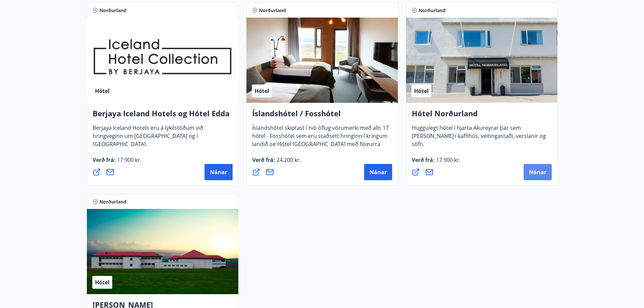  I want to click on span: Íslandshótel skiptast í tvö öflug vörumerki með alls 17 hótel - Fosshótel sem eru staðsett hringi..., so click(320, 142).